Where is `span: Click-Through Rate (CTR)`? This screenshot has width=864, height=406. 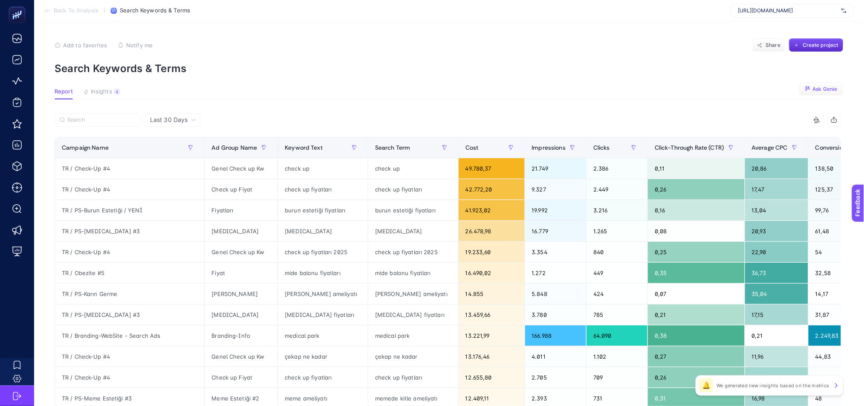 span: Click-Through Rate (CTR) is located at coordinates (689, 147).